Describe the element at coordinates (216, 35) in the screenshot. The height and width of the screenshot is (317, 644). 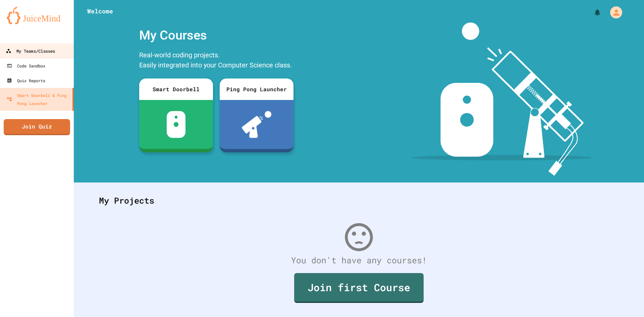
I see `div: My Courses` at that location.